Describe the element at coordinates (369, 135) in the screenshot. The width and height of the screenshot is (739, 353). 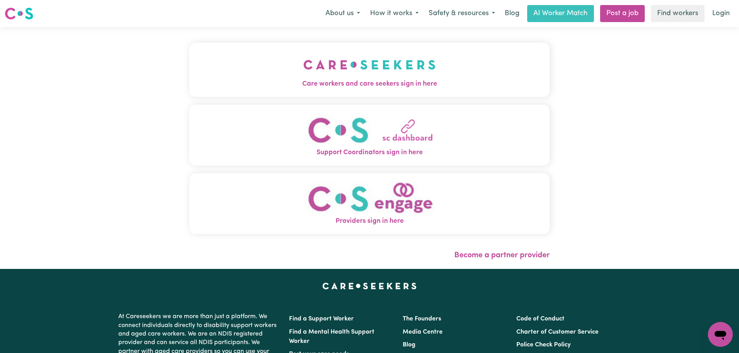
I see `button: Support Coordinators sign in here` at that location.